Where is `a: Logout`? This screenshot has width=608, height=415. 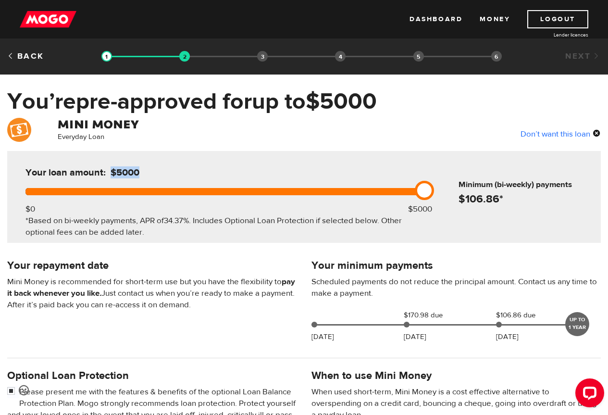
a: Logout is located at coordinates (557, 19).